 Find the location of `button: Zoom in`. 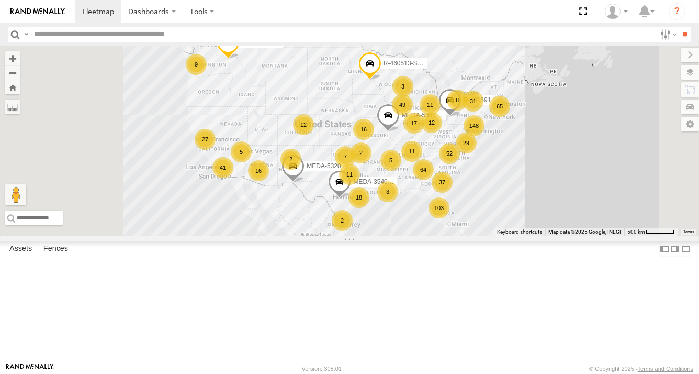

button: Zoom in is located at coordinates (13, 58).